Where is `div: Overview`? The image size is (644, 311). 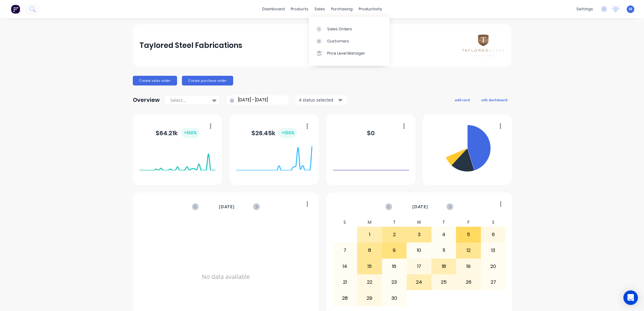 div: Overview is located at coordinates (146, 100).